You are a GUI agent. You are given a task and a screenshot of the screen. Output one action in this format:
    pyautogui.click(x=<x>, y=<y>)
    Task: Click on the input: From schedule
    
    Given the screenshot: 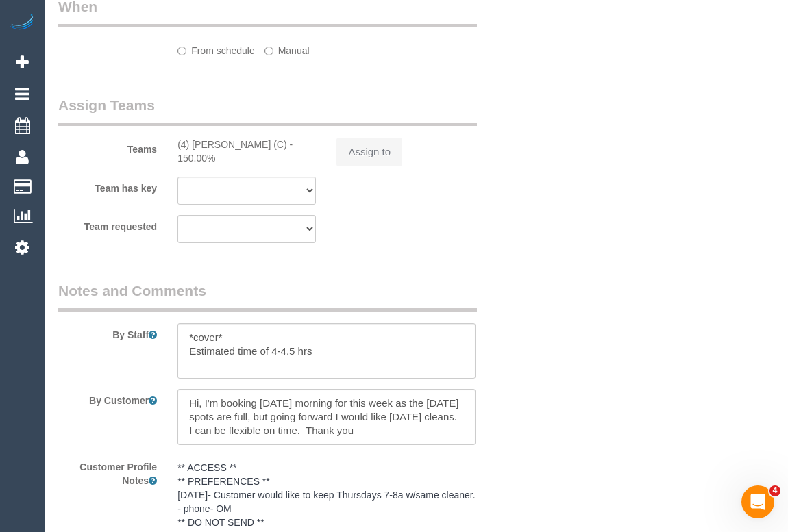 What is the action you would take?
    pyautogui.click(x=182, y=51)
    